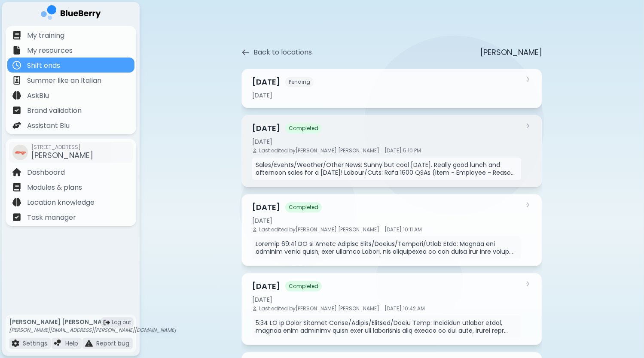 The image size is (644, 358). What do you see at coordinates (46, 173) in the screenshot?
I see `p: Dashboard` at bounding box center [46, 173].